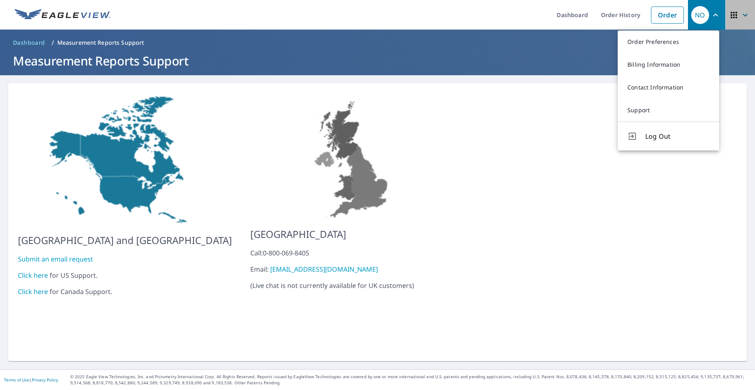  Describe the element at coordinates (63, 15) in the screenshot. I see `img: EV Logo` at that location.